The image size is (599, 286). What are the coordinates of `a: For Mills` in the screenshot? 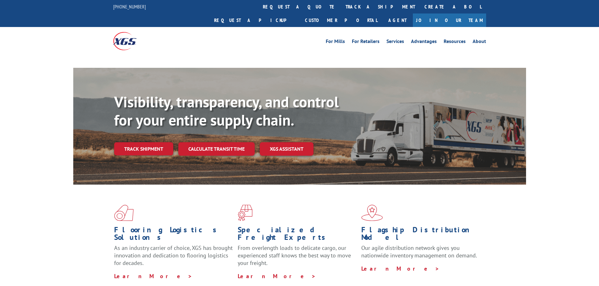 It's located at (335, 42).